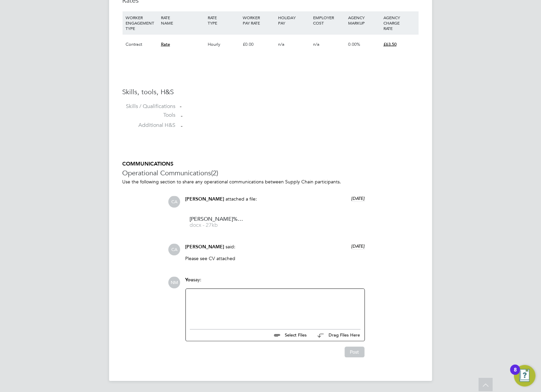  What do you see at coordinates (183, 20) in the screenshot?
I see `div: RATE NAME` at bounding box center [183, 20].